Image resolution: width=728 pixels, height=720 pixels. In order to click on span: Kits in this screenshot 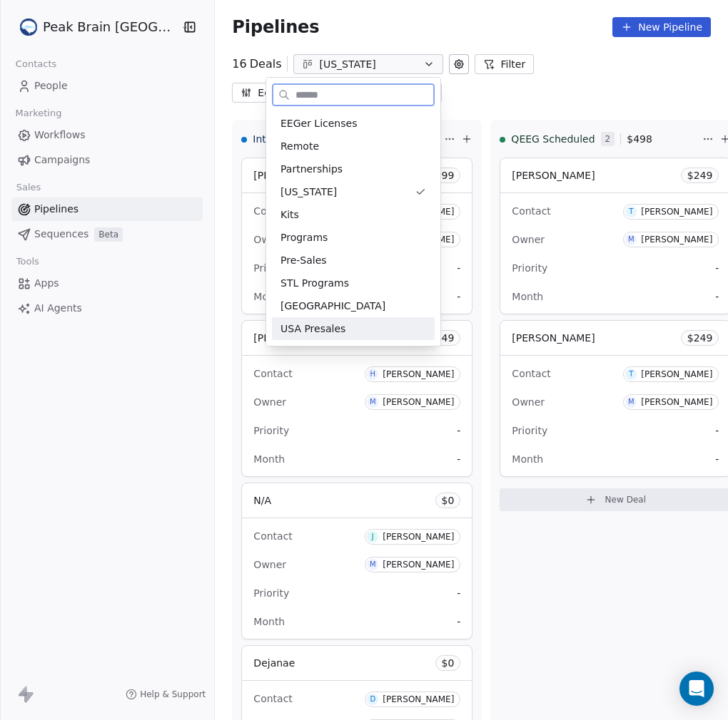, I will do `click(290, 214)`.